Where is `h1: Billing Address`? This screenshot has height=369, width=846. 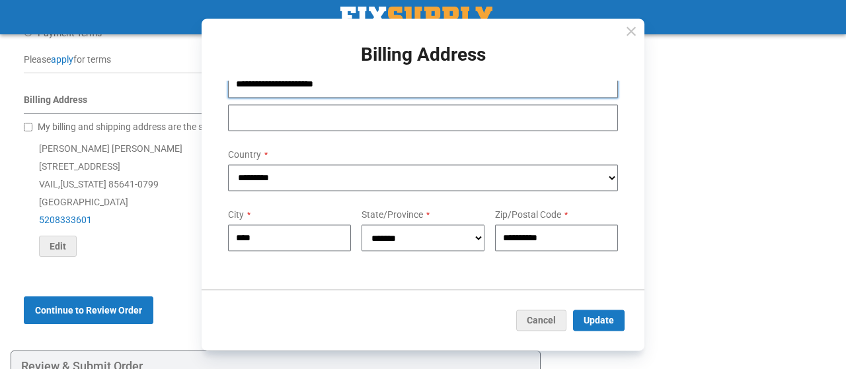 h1: Billing Address is located at coordinates (423, 55).